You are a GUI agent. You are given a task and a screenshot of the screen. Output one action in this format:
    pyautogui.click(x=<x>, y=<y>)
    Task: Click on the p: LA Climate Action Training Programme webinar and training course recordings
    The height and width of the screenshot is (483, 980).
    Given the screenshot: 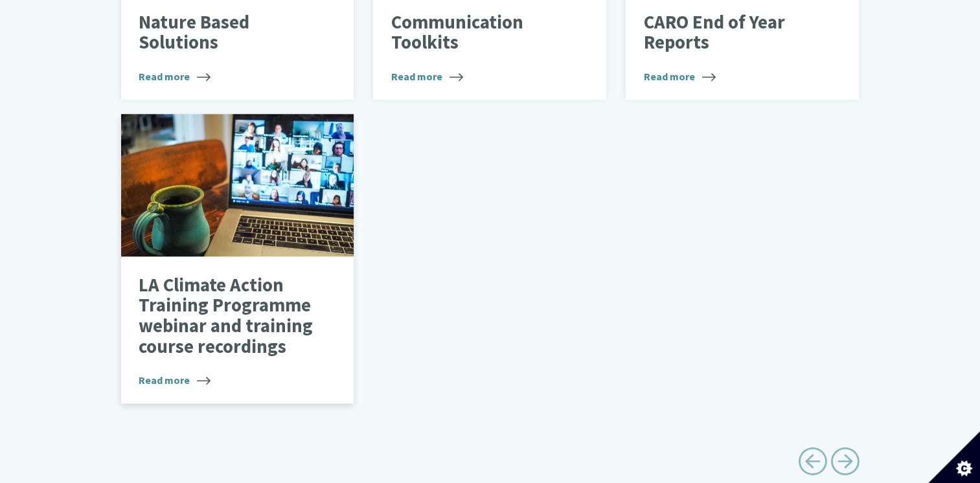 What is the action you would take?
    pyautogui.click(x=228, y=316)
    